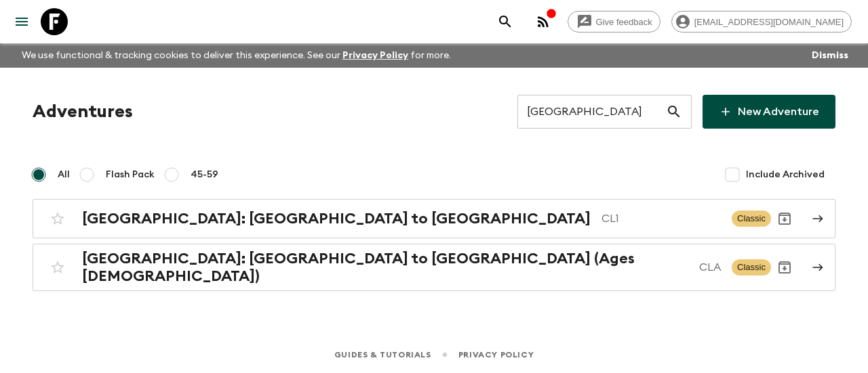 The height and width of the screenshot is (373, 868). I want to click on span: Include Archived, so click(785, 175).